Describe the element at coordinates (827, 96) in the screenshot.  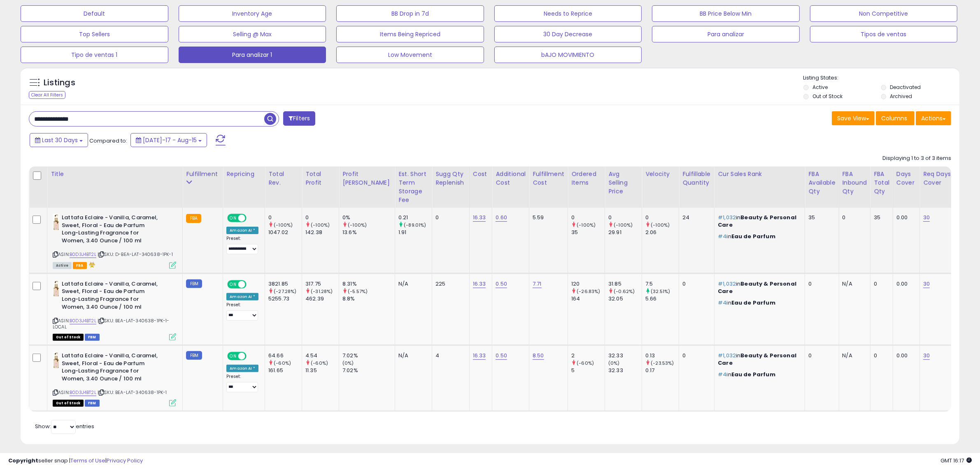
I see `label: Out of Stock` at that location.